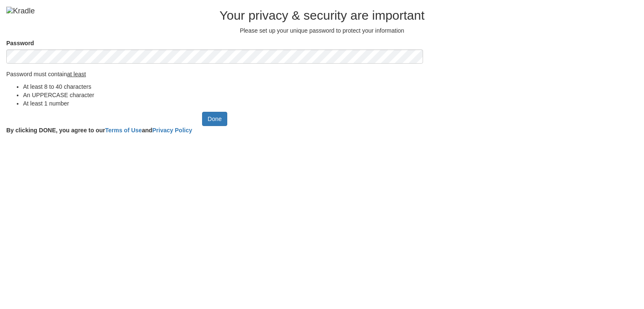 This screenshot has width=644, height=309. I want to click on input: Done, so click(214, 119).